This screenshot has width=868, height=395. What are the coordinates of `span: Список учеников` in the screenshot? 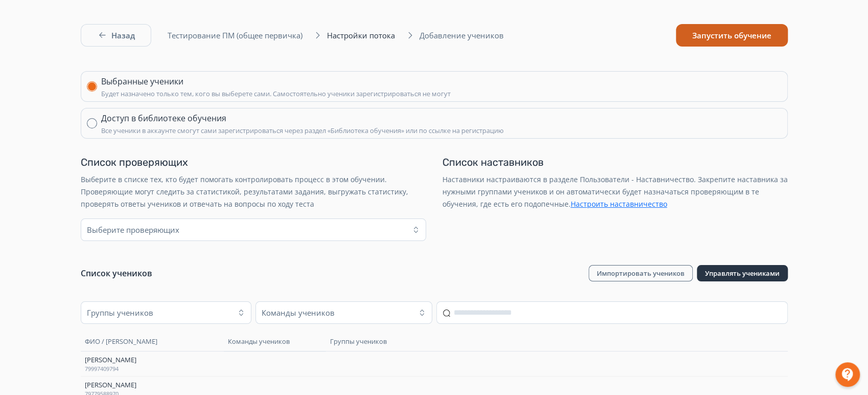 It's located at (117, 273).